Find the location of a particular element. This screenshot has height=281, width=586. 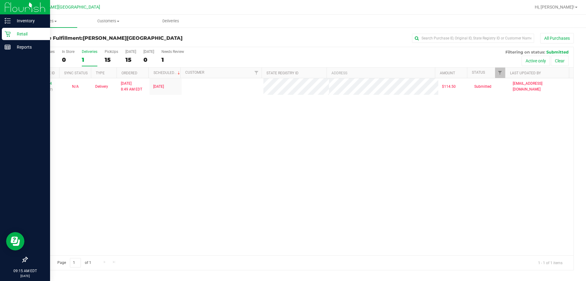

span: Not Applicable is located at coordinates (75, 86).